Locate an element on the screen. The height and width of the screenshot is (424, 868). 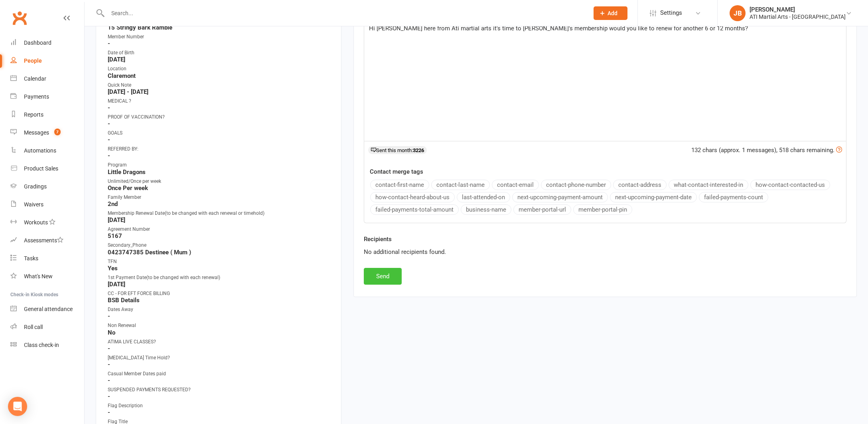
strong: 3226 is located at coordinates (419, 150).